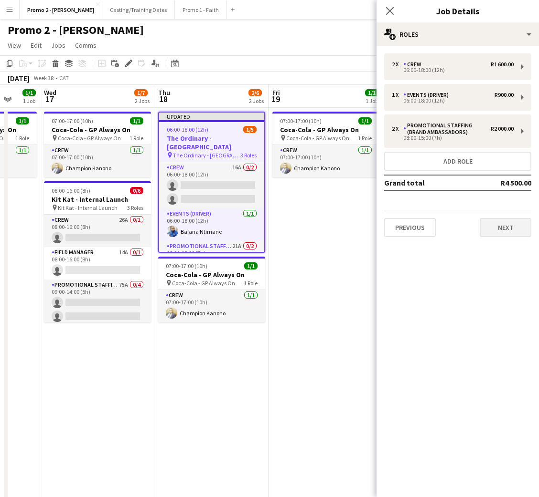 The height and width of the screenshot is (497, 539). Describe the element at coordinates (211, 225) in the screenshot. I see `app-card-role: Events (Driver)1/106:00-18:00 (12h)Bafana Ntimane` at that location.